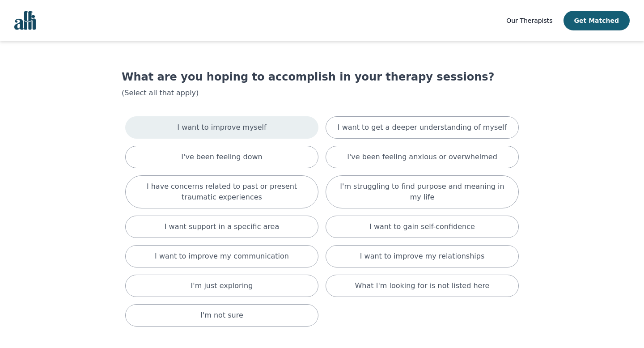  What do you see at coordinates (322, 77) in the screenshot?
I see `h1: What are you hoping to accomplish in your therapy sessions?` at bounding box center [322, 77].